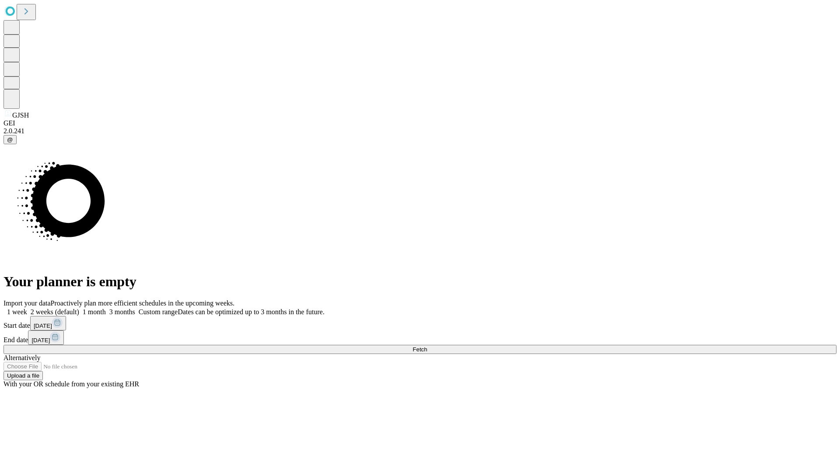 The height and width of the screenshot is (472, 840). What do you see at coordinates (158, 312) in the screenshot?
I see `span: Custom range` at bounding box center [158, 312].